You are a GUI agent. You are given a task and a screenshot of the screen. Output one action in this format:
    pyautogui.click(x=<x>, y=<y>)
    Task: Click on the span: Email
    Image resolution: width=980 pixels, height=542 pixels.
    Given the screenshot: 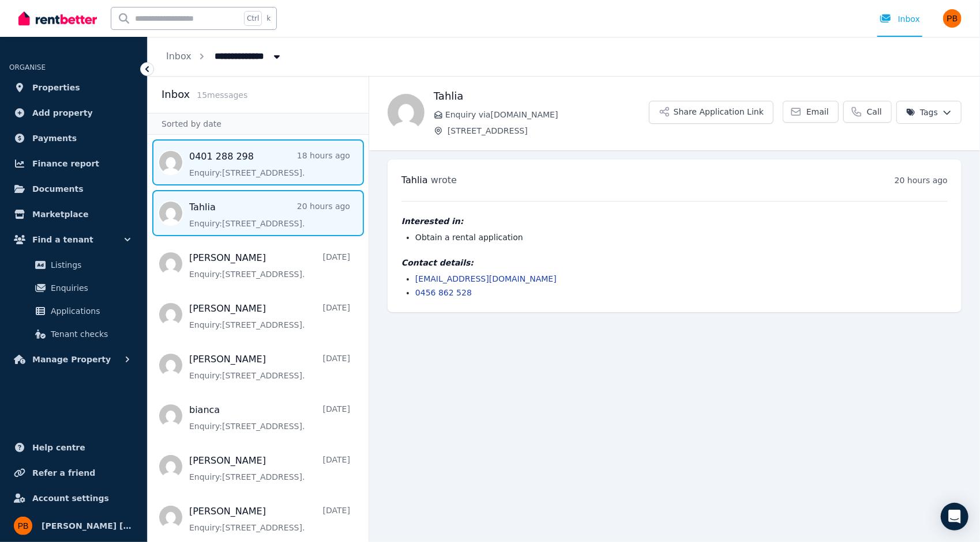 What is the action you would take?
    pyautogui.click(x=817, y=112)
    